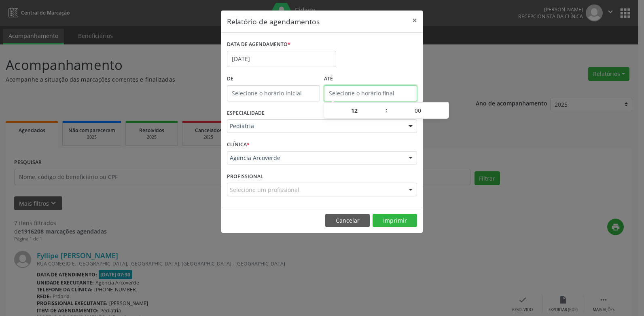 This screenshot has height=316, width=644. What do you see at coordinates (347, 221) in the screenshot?
I see `button: Cancelar` at bounding box center [347, 221].